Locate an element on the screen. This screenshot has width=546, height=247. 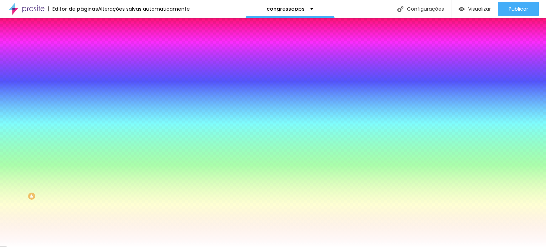
span: Publicar is located at coordinates (518, 9).